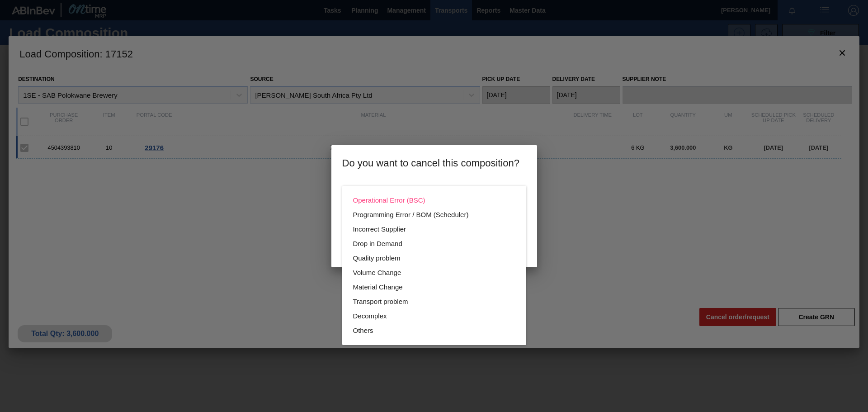 The height and width of the screenshot is (412, 868). What do you see at coordinates (434, 243) in the screenshot?
I see `div: Drop in Demand` at bounding box center [434, 243].